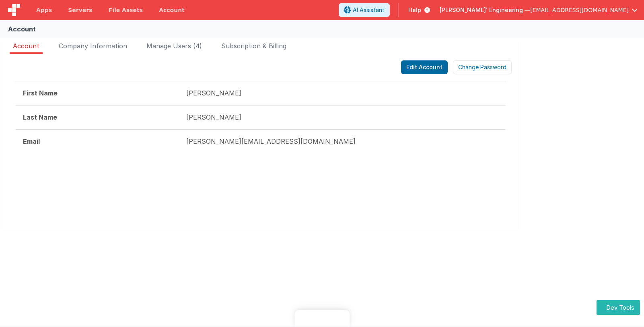  I want to click on span: Account, so click(26, 46).